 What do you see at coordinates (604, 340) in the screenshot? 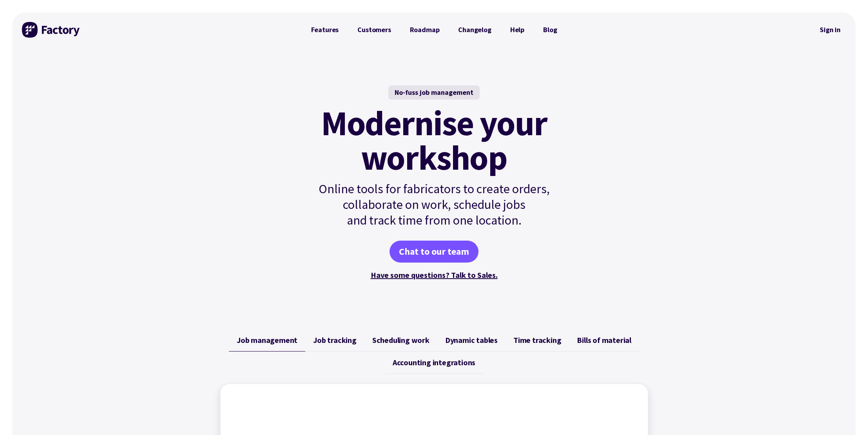
I see `span: Bills of material` at bounding box center [604, 340].